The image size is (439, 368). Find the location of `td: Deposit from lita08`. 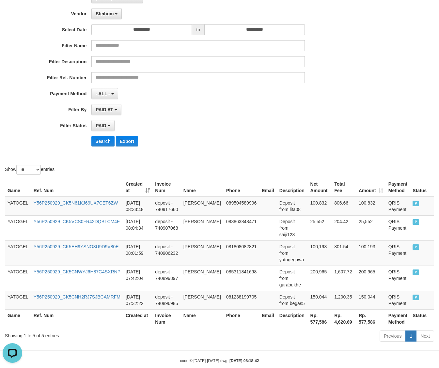

td: Deposit from lita08 is located at coordinates (292, 206).